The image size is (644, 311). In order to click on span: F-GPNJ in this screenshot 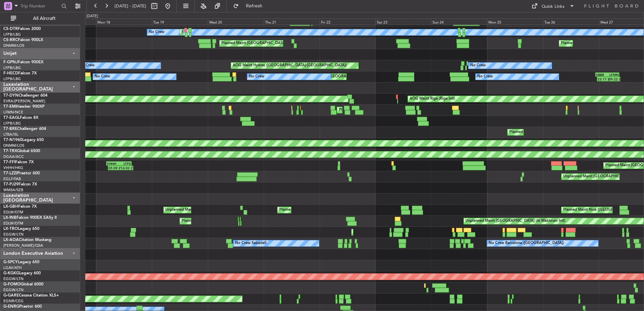, I will do `click(11, 62)`.